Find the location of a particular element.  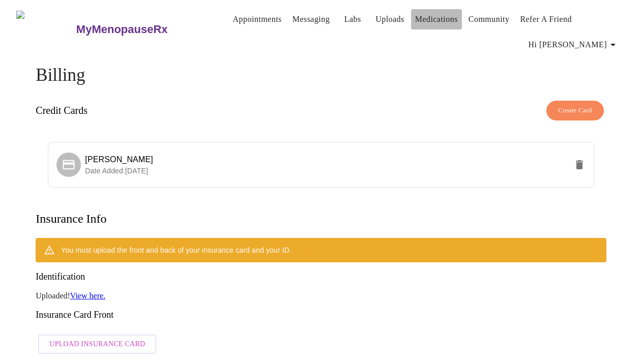

a: Messaging is located at coordinates (311, 19).